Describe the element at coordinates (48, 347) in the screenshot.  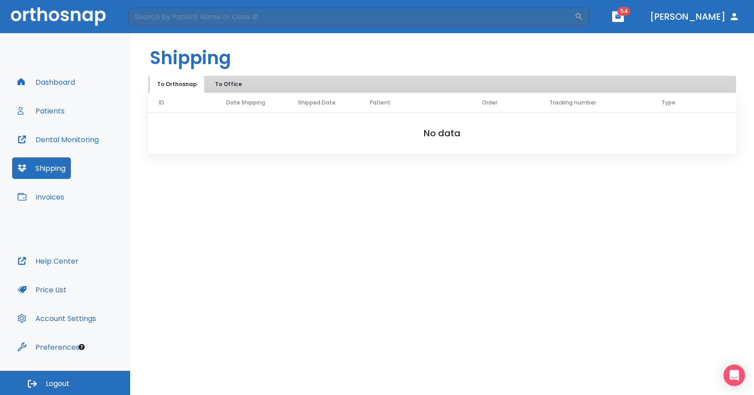
I see `a: Preferences` at that location.